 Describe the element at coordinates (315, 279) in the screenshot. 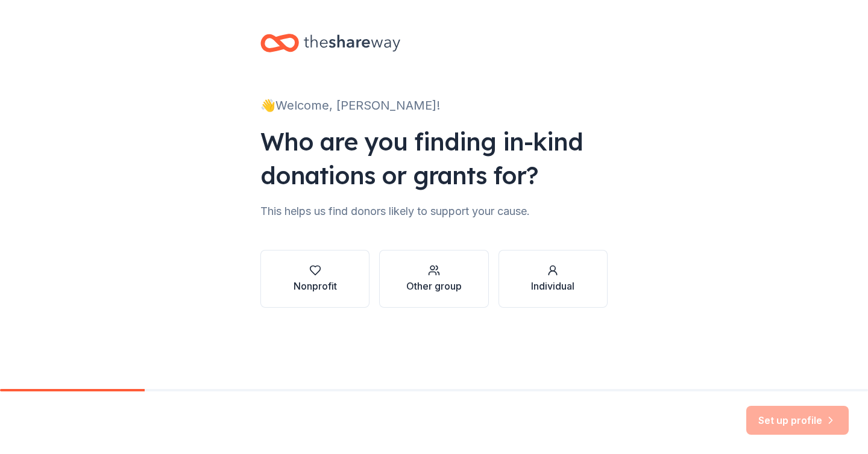

I see `button: Nonprofit` at that location.